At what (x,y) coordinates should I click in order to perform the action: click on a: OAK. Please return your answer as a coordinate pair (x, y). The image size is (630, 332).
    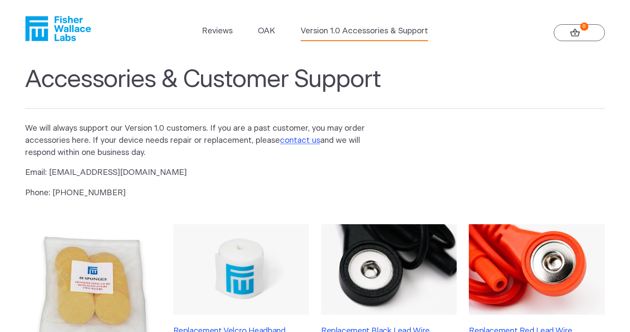
    Looking at the image, I should click on (266, 31).